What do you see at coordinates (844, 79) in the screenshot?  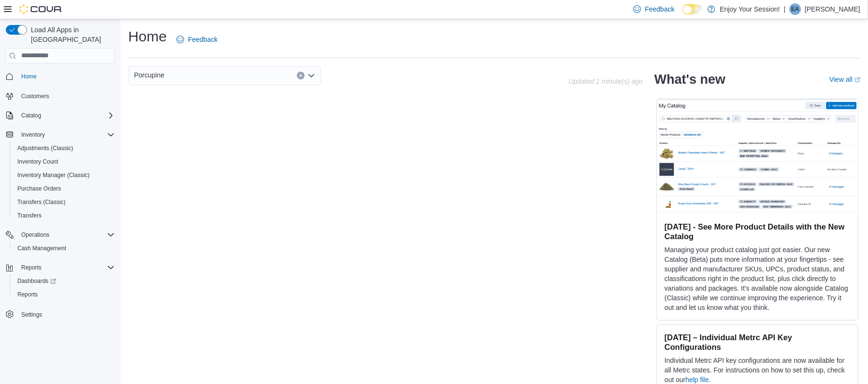 I see `a: View allExternal link` at bounding box center [844, 79].